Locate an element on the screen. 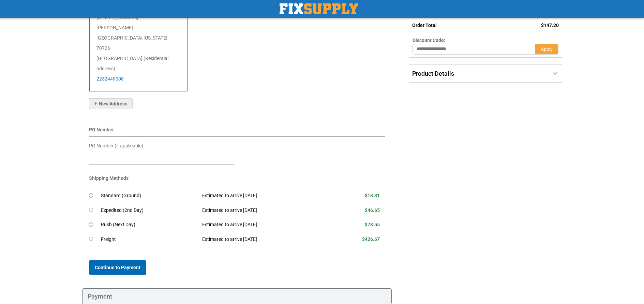 The image size is (644, 304). span: New Address is located at coordinates (111, 104).